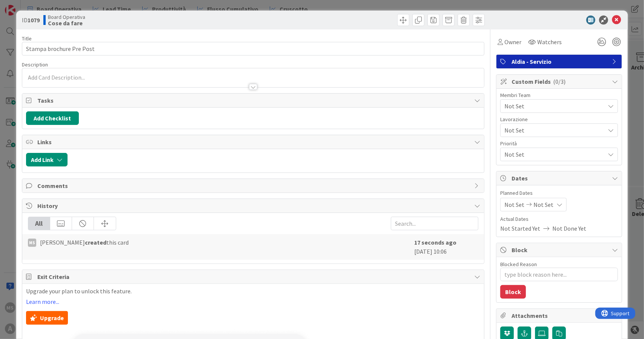 This screenshot has height=339, width=644. I want to click on b: created, so click(95, 242).